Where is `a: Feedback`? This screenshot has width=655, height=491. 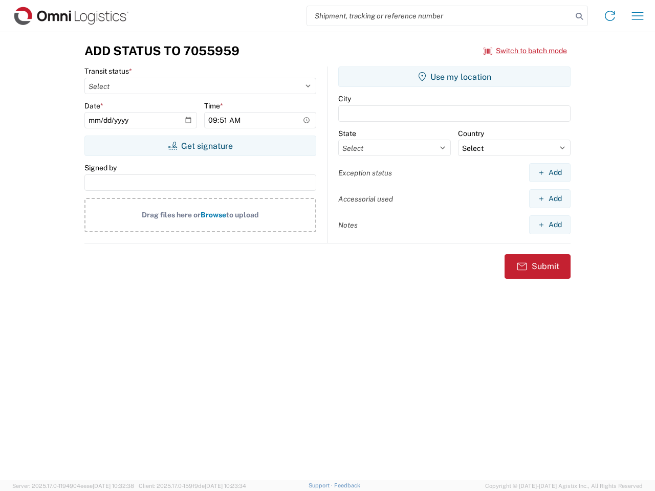
a: Feedback is located at coordinates (347, 485).